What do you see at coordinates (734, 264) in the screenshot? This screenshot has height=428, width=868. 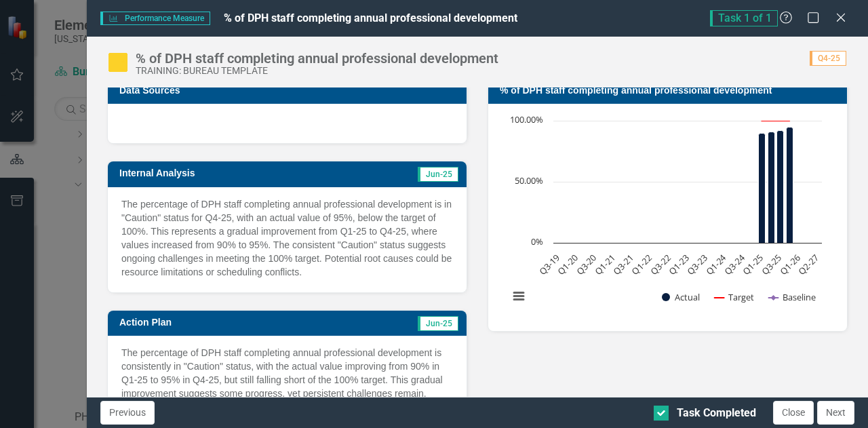 I see `text: Q3-24` at bounding box center [734, 264].